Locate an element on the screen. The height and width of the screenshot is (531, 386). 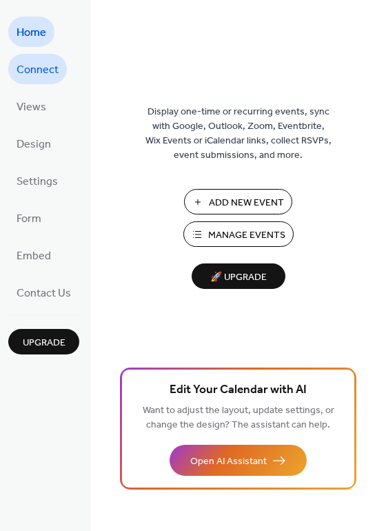
button: Upgrade is located at coordinates (43, 341).